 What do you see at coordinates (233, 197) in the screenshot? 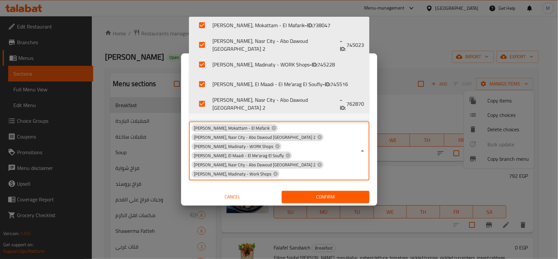
I see `button: Cancel` at bounding box center [233, 197].